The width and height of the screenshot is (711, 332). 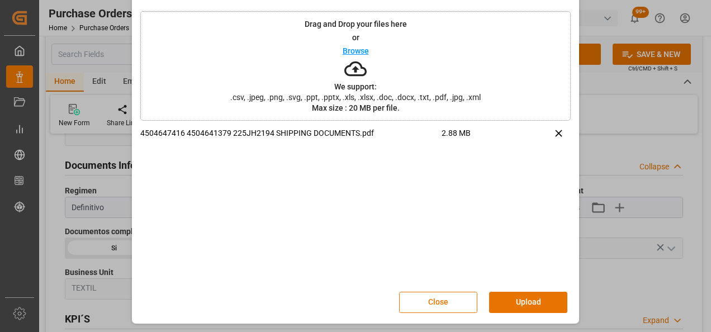 I want to click on span: 2.88 MB, so click(x=479, y=137).